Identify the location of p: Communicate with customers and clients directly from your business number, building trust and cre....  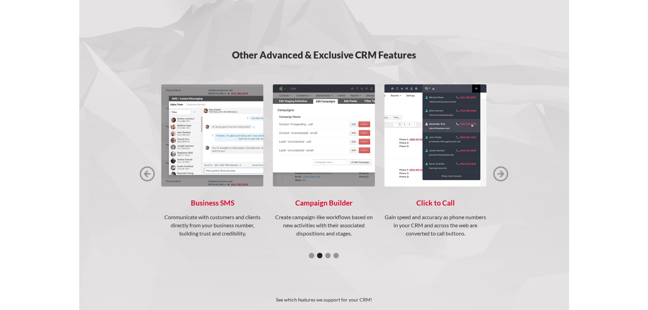
(213, 225).